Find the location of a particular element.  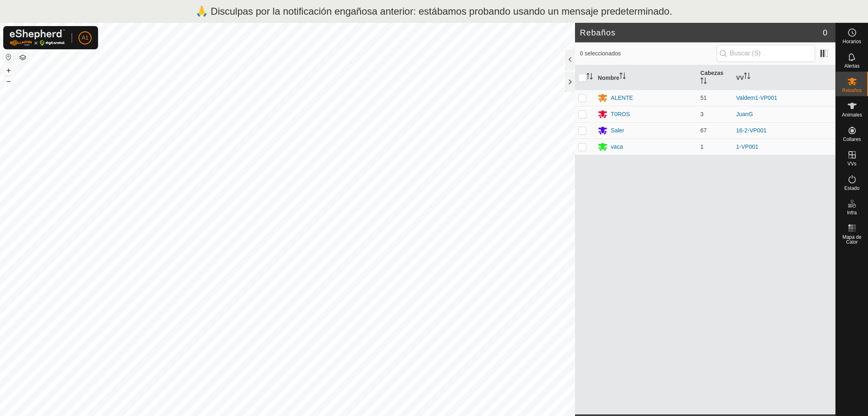

span: 67 is located at coordinates (704, 130).